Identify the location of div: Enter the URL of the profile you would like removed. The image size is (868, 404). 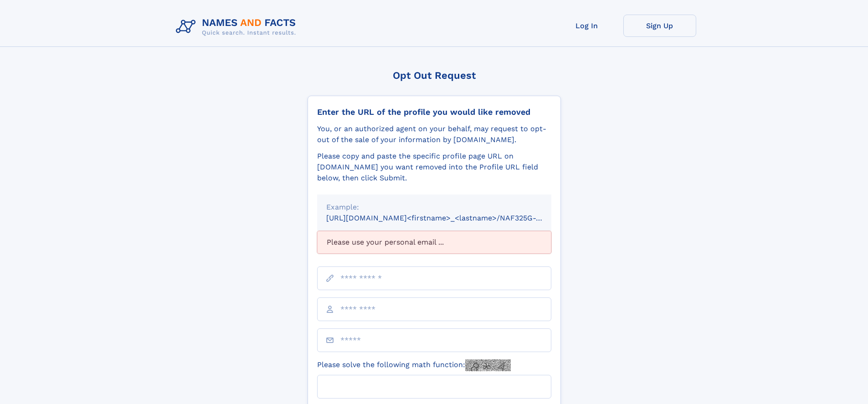
(434, 112).